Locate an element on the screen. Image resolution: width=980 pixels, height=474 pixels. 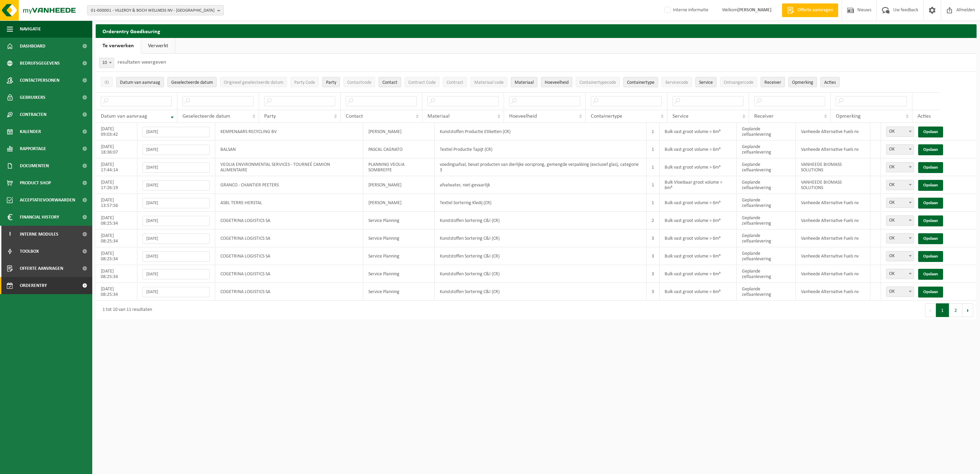
button: ServiceService: Activate to sort is located at coordinates (706, 82).